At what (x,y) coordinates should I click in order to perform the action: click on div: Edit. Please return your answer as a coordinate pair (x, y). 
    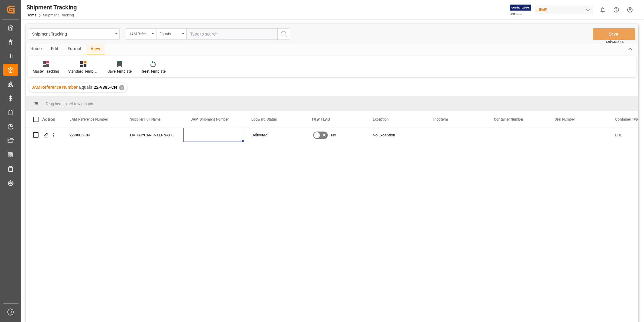
    Looking at the image, I should click on (55, 49).